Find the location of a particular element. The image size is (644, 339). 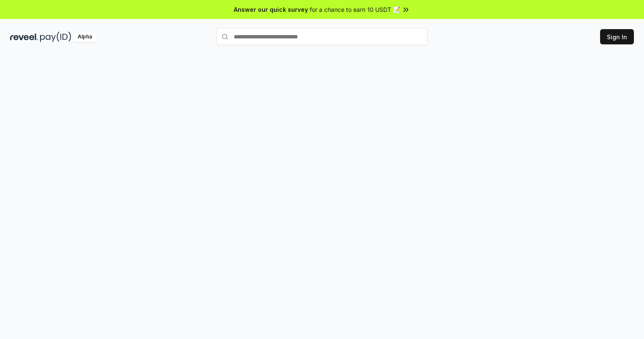

div: Alpha is located at coordinates (85, 36).